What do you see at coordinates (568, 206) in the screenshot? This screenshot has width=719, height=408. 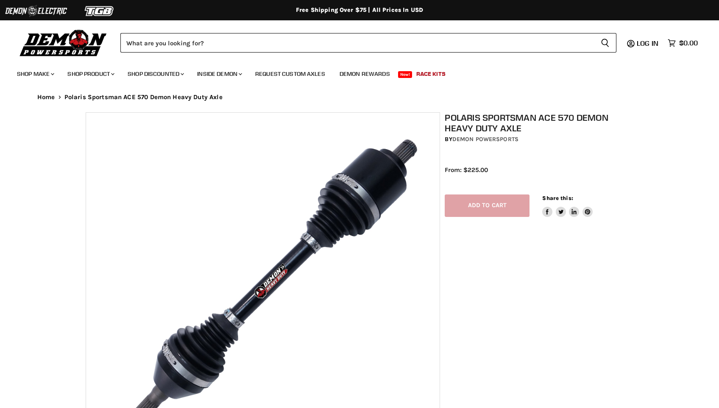 I see `aside: Share this:` at bounding box center [568, 206].